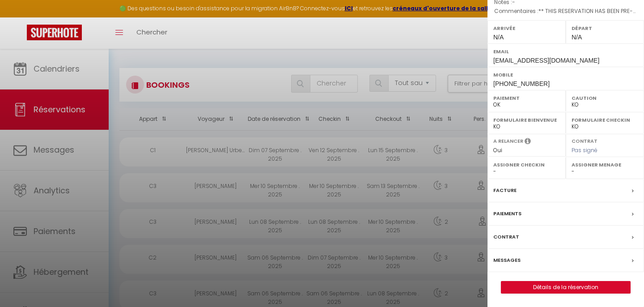  Describe the element at coordinates (566, 11) in the screenshot. I see `p: Commentaires :` at that location.